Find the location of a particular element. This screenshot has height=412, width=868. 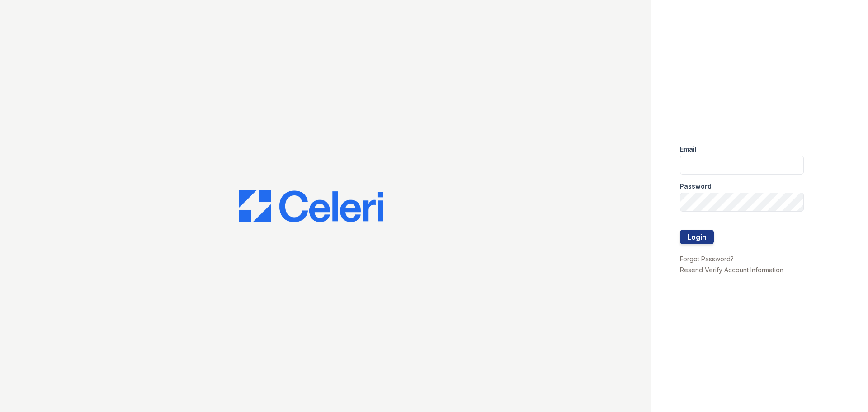

label: Email is located at coordinates (688, 149).